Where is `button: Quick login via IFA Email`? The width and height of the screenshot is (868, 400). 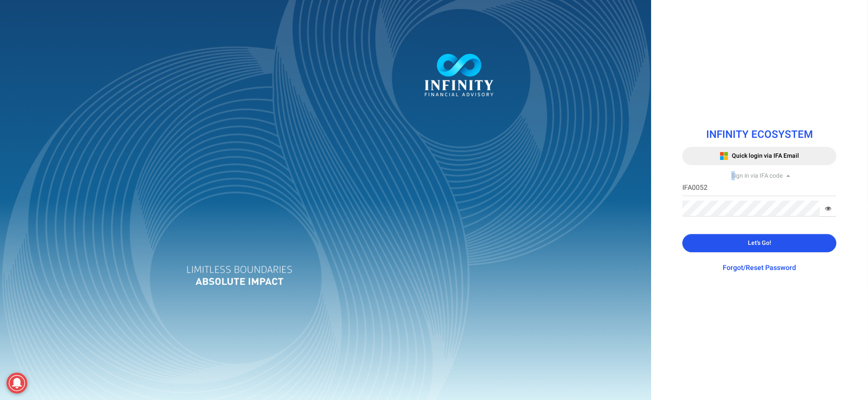
button: Quick login via IFA Email is located at coordinates (759, 156).